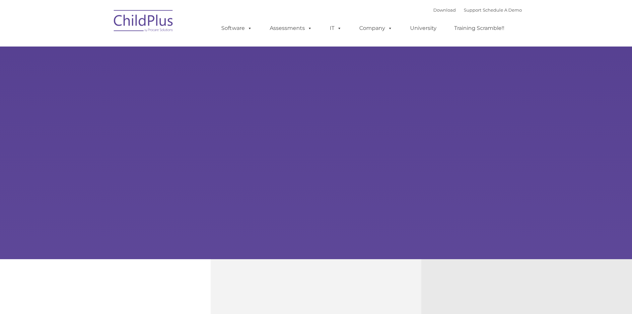 Image resolution: width=632 pixels, height=314 pixels. What do you see at coordinates (376, 28) in the screenshot?
I see `a: Company` at bounding box center [376, 28].